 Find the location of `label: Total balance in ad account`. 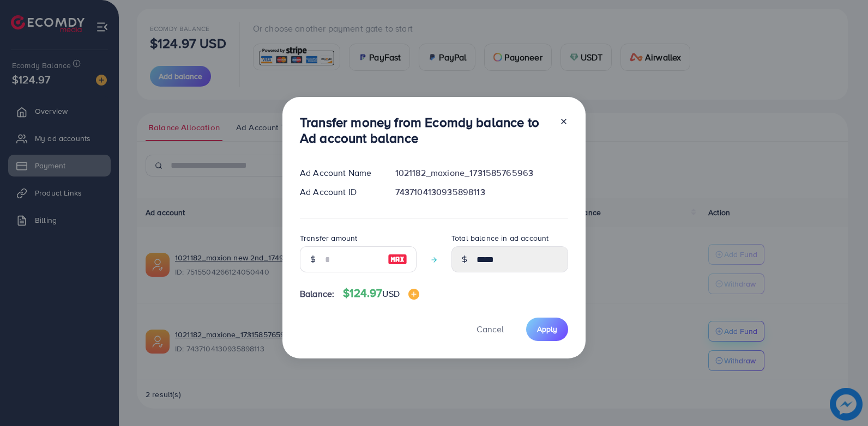

label: Total balance in ad account is located at coordinates (500, 238).